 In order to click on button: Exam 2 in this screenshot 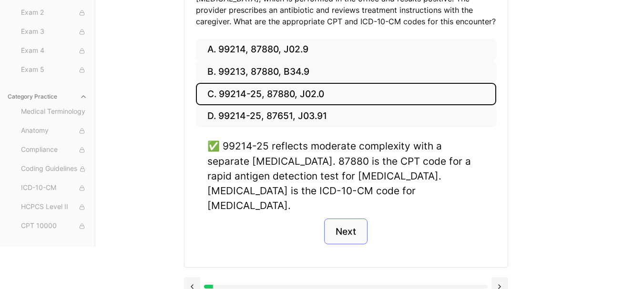, I will do `click(54, 13)`.